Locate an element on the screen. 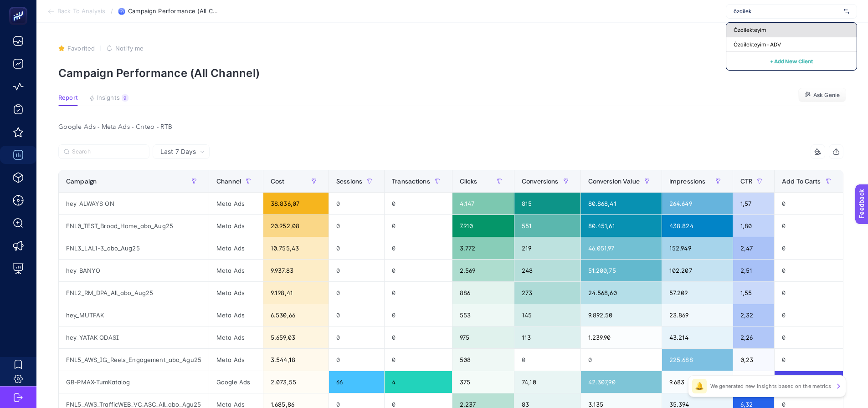  div: 0,04 is located at coordinates (753, 382).